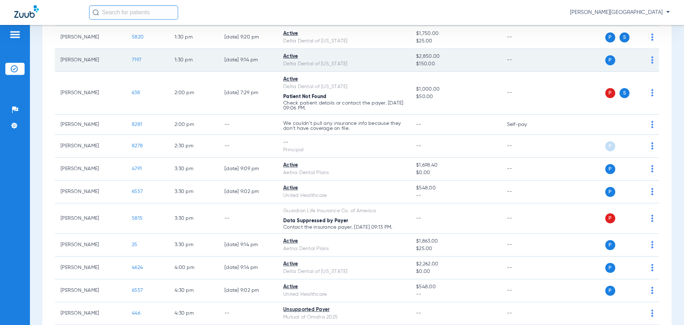 The image size is (684, 325). I want to click on span: $25.00, so click(456, 248).